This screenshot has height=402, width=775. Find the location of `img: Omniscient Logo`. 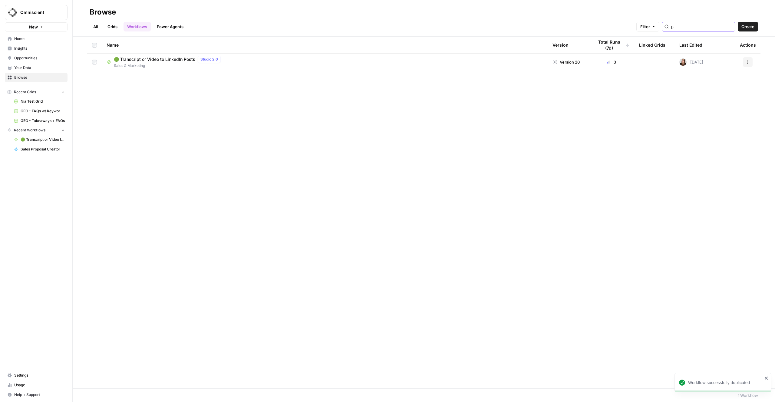

img: Omniscient Logo is located at coordinates (12, 12).